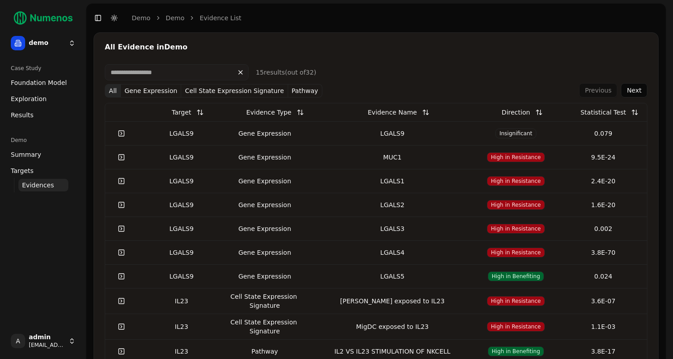  I want to click on a: Evidences, so click(43, 185).